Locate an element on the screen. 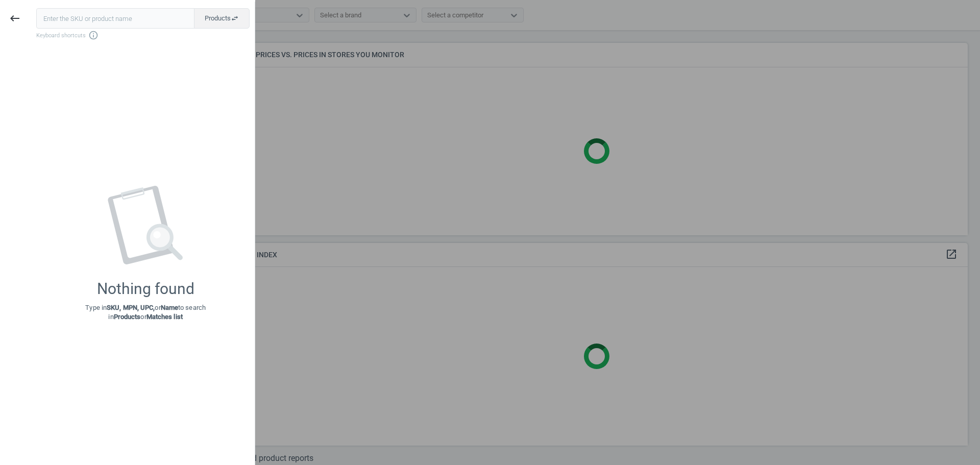  div: Nothing found is located at coordinates (146, 289).